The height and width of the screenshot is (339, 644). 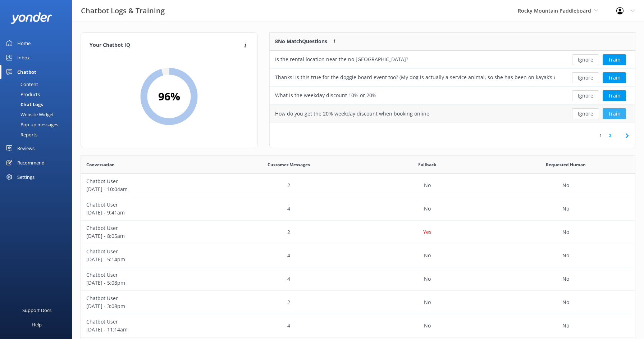 What do you see at coordinates (123, 11) in the screenshot?
I see `h3: Chatbot Logs & Training` at bounding box center [123, 11].